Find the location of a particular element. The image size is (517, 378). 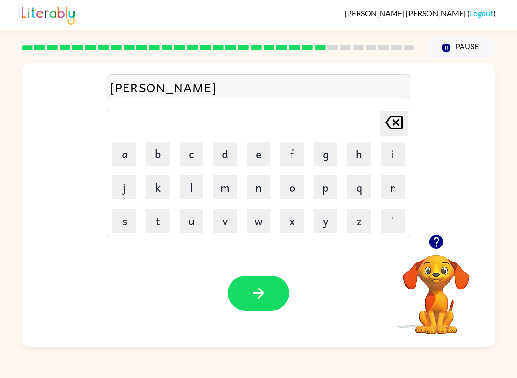

button: c is located at coordinates (191, 154).